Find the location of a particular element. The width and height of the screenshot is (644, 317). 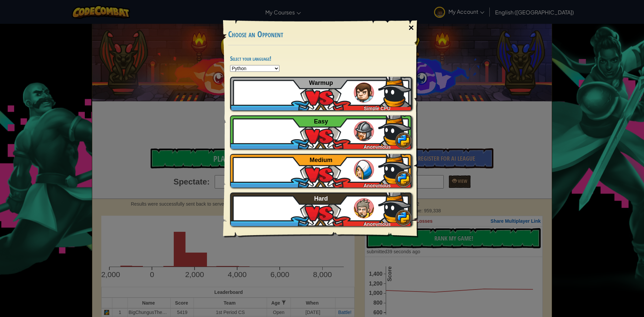

span: Medium is located at coordinates (321, 160).